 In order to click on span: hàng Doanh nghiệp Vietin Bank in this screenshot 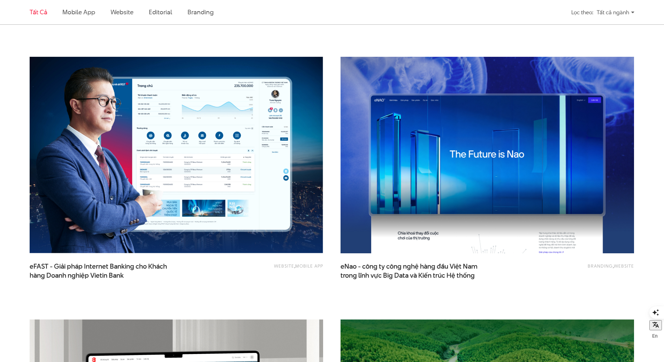, I will do `click(77, 276)`.